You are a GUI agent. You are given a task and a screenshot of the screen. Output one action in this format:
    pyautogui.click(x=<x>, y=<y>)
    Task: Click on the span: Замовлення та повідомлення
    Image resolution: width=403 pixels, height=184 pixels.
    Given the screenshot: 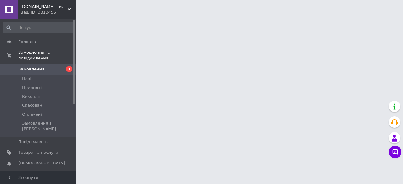 What is the action you would take?
    pyautogui.click(x=47, y=55)
    